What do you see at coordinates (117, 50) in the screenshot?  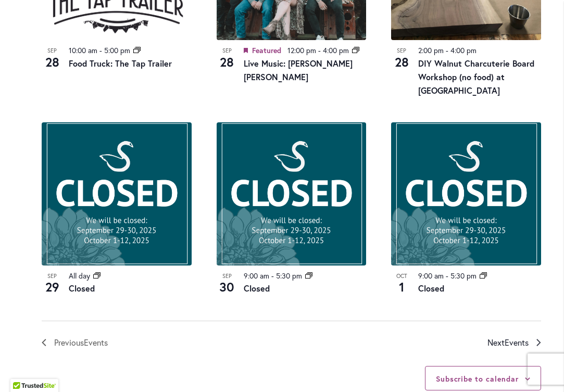 I see `time: 5:00 pm` at bounding box center [117, 50].